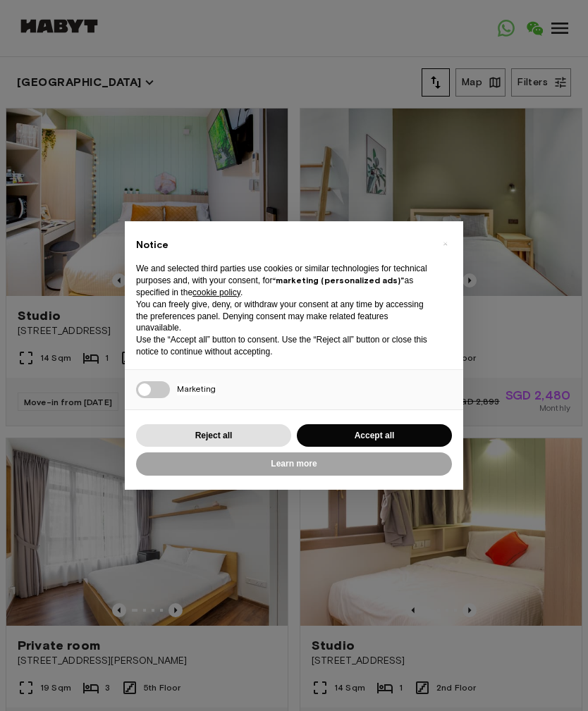 The width and height of the screenshot is (588, 711). I want to click on a: cookie policy, so click(217, 293).